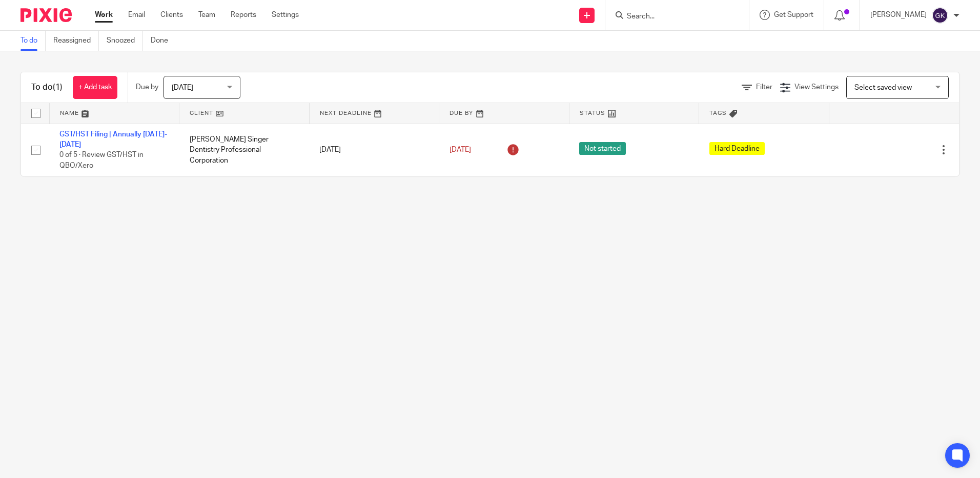 The height and width of the screenshot is (478, 980). I want to click on a: Done, so click(163, 40).